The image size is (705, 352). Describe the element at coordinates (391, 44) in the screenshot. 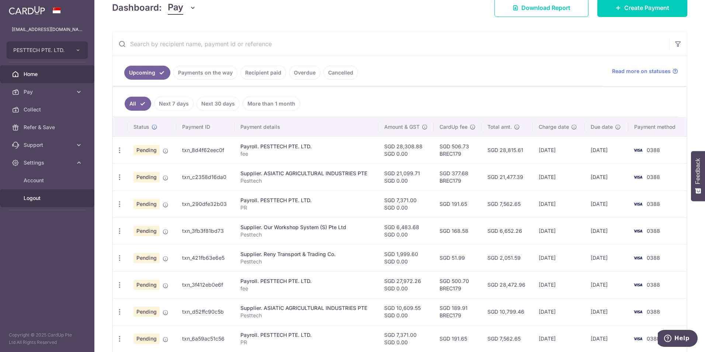

I see `input: Search by recipient name, payment id or reference` at that location.